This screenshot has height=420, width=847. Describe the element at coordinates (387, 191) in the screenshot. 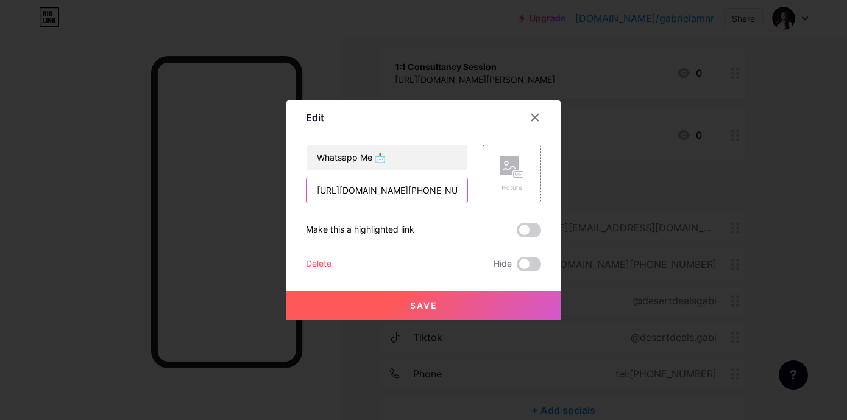

I see `input: URL` at that location.